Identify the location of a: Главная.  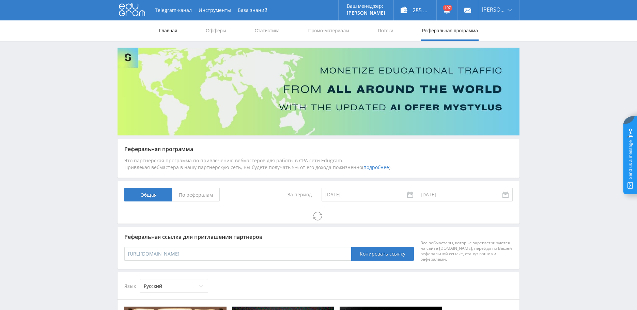
(168, 31).